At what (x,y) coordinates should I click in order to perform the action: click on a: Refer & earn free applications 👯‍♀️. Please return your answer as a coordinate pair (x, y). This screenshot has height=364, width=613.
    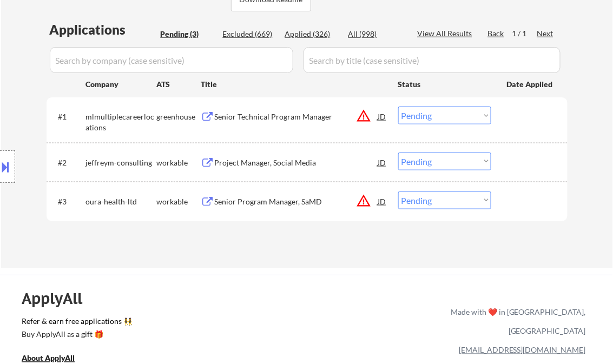
    Looking at the image, I should click on (123, 323).